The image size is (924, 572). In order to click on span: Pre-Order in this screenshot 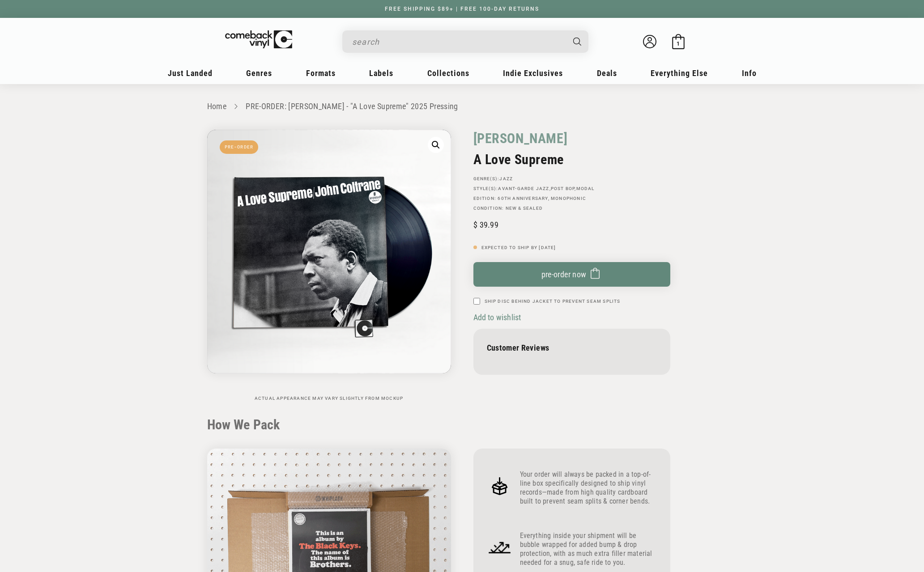, I will do `click(239, 147)`.